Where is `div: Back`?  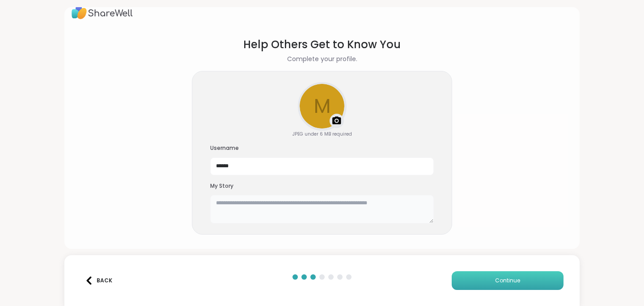
div: Back is located at coordinates (98, 281).